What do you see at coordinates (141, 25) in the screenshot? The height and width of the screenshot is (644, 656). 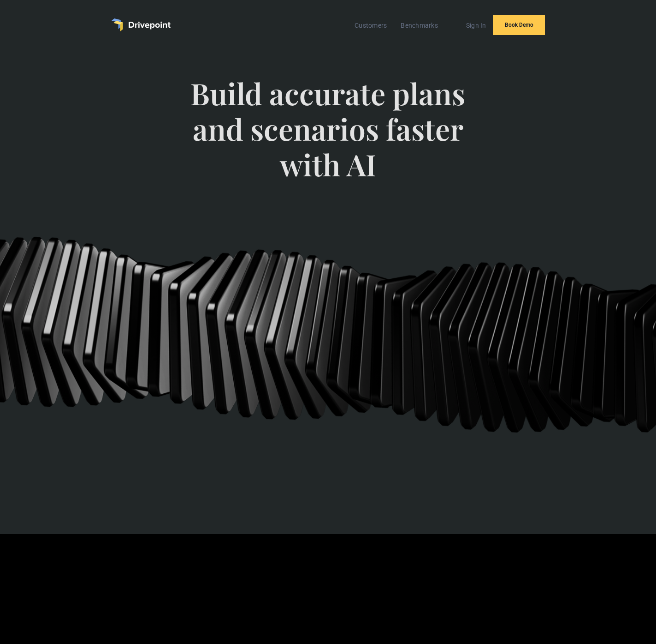 I see `a: home` at bounding box center [141, 25].